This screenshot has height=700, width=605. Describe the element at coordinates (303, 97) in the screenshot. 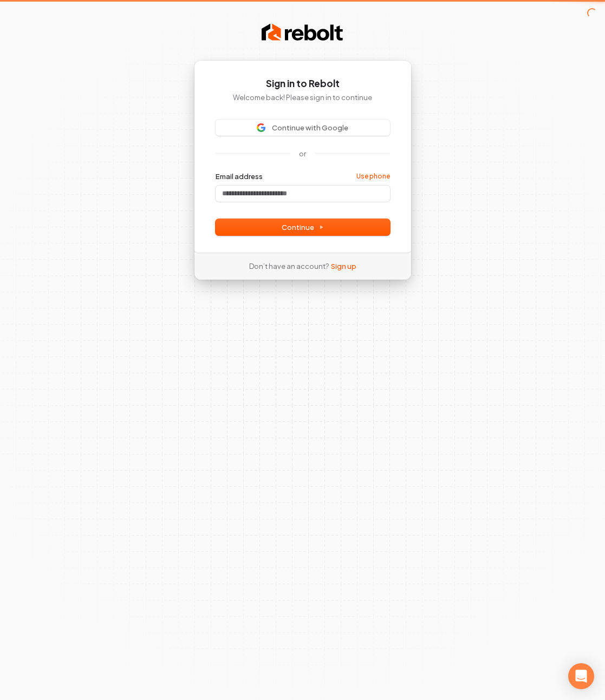

I see `p: Welcome back! Please sign in to continue` at that location.